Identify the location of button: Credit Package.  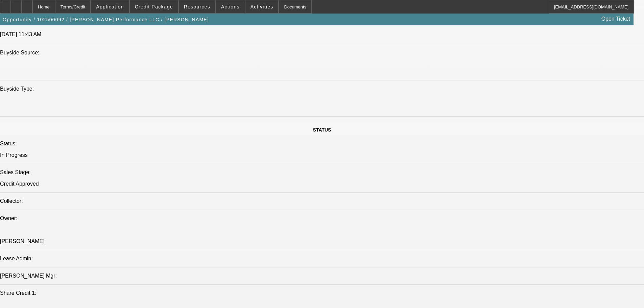
(153, 7).